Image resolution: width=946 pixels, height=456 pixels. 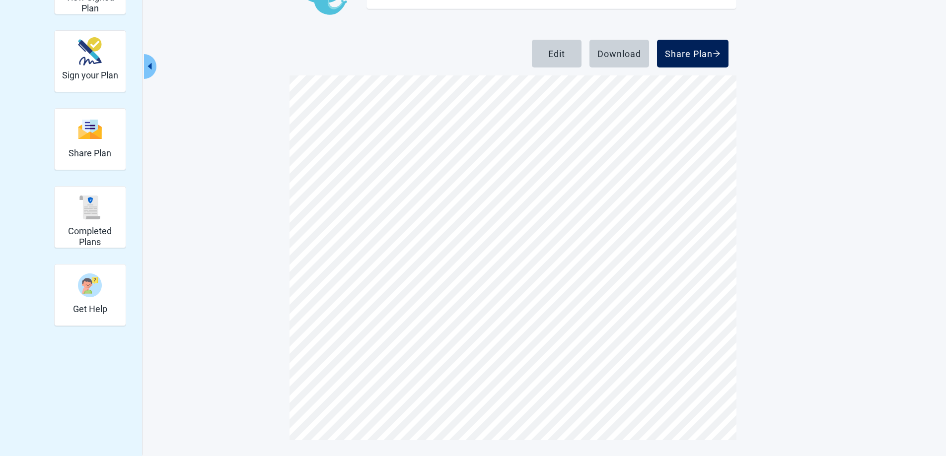 What do you see at coordinates (90, 61) in the screenshot?
I see `div: Sign your Plan` at bounding box center [90, 61].